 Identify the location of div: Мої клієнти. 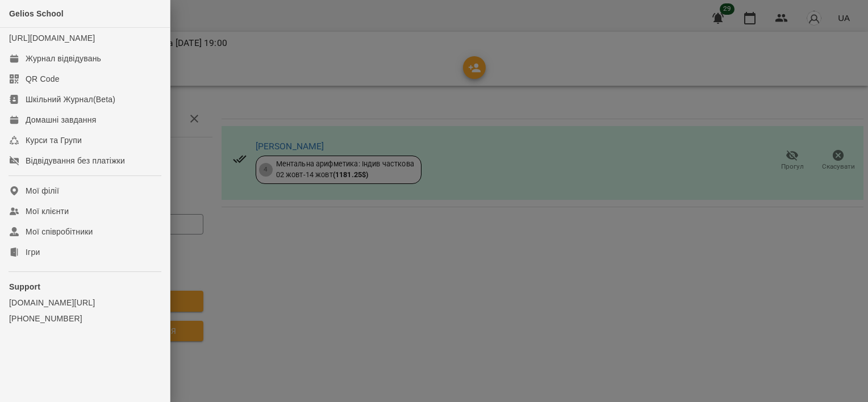
(47, 211).